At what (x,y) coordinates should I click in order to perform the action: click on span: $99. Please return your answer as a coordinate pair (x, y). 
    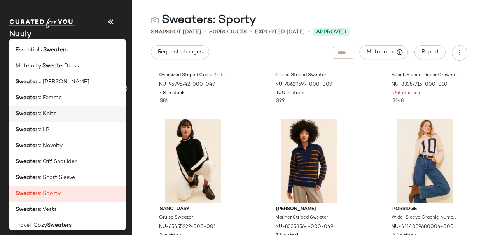
    Looking at the image, I should click on (280, 101).